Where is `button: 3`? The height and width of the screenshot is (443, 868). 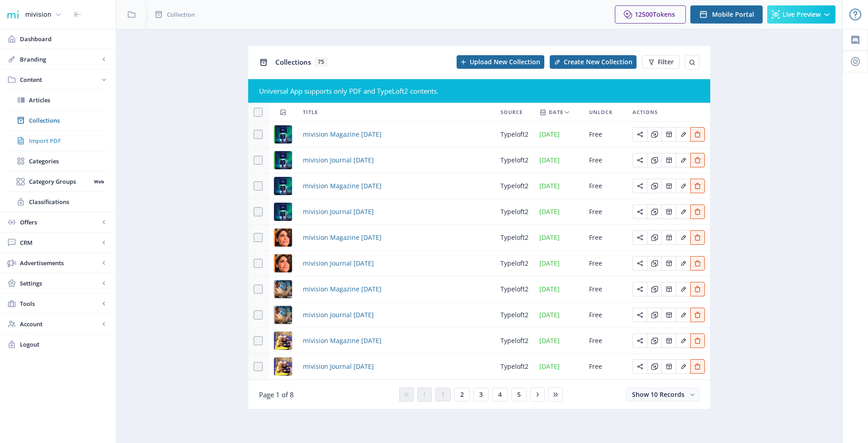 button: 3 is located at coordinates (481, 394).